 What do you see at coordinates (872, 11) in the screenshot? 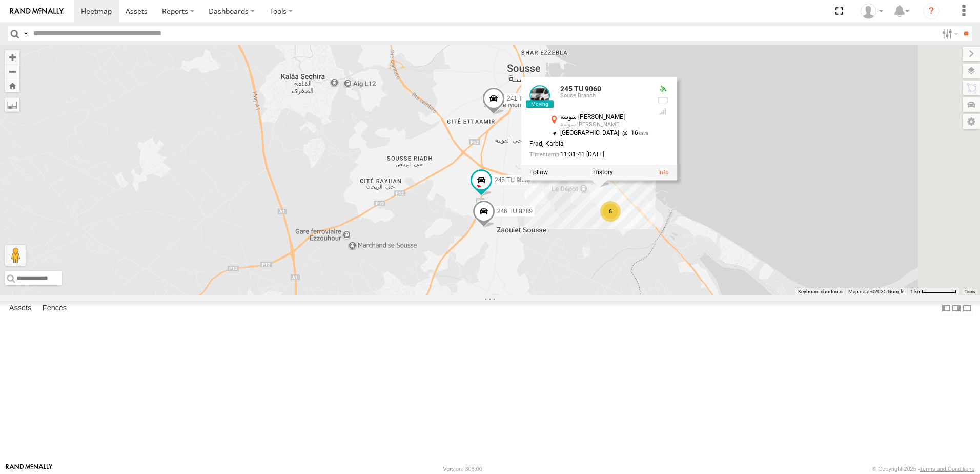
I see `div: Nejah Benkhalifa` at bounding box center [872, 11].